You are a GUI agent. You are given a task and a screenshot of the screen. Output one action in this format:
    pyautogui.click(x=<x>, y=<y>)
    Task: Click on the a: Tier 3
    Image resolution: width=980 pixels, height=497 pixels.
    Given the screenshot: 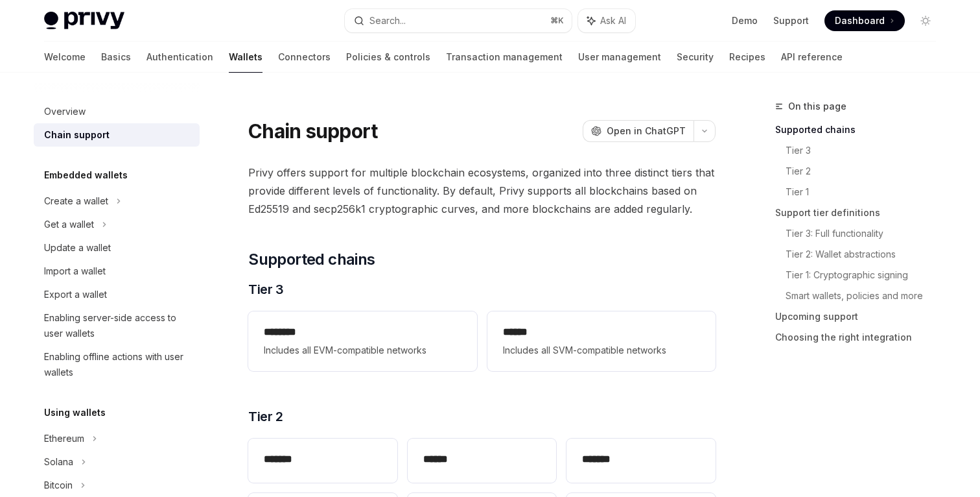 What is the action you would take?
    pyautogui.click(x=866, y=151)
    